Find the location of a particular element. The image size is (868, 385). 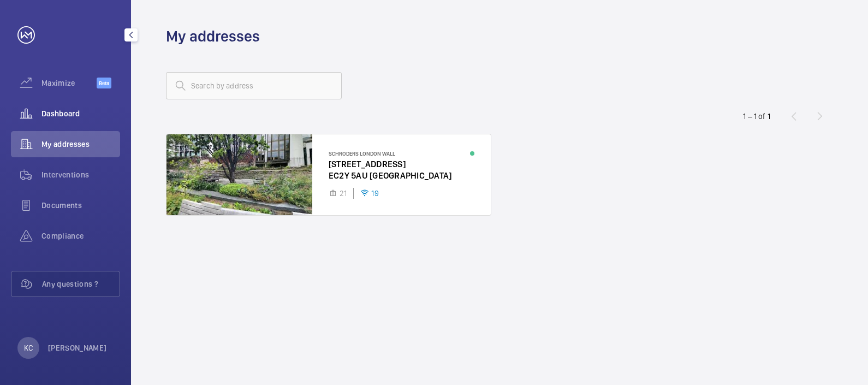

span: Compliance is located at coordinates (81, 236).